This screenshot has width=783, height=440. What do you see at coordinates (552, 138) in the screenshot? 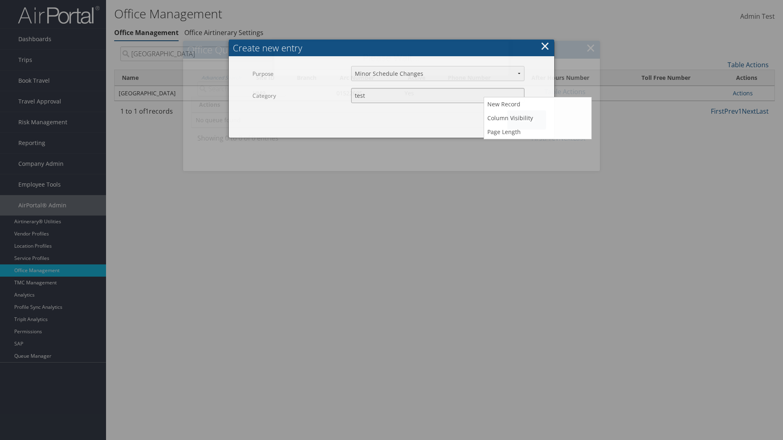
I see `a: Prev` at bounding box center [552, 138].